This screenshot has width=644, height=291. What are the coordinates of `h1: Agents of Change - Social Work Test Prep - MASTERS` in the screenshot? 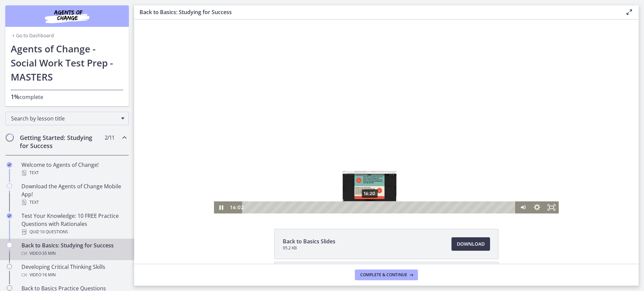 It's located at (67, 62).